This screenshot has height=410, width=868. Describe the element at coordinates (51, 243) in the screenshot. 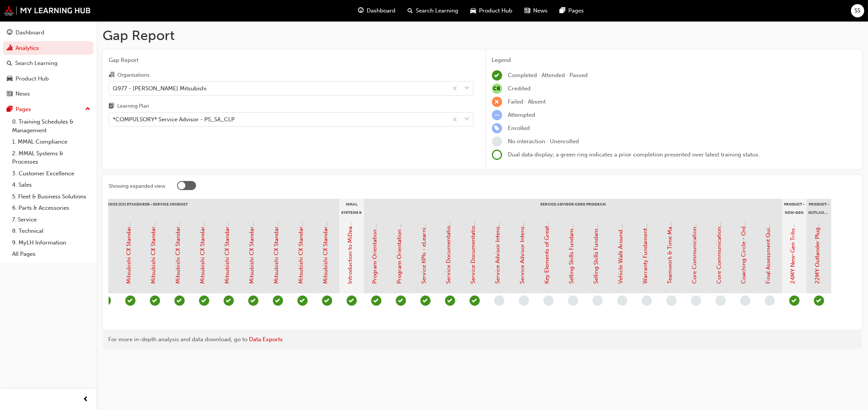

I see `a: 9. MyLH Information` at that location.